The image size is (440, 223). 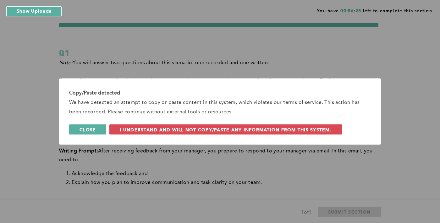 I want to click on span: I understand and will not copy/paste any information from this system., so click(x=226, y=129).